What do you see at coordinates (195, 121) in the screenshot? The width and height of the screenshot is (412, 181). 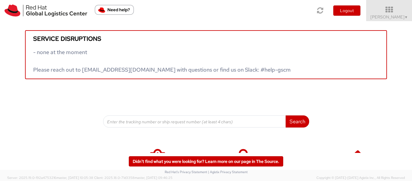 I see `input: Enter the tracking number or ship request number (at least 4 chars)` at bounding box center [195, 121].